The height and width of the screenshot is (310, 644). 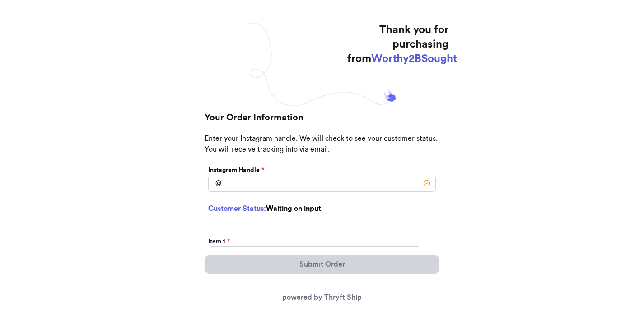 What do you see at coordinates (236, 170) in the screenshot?
I see `label: Instagram Handle` at bounding box center [236, 170].